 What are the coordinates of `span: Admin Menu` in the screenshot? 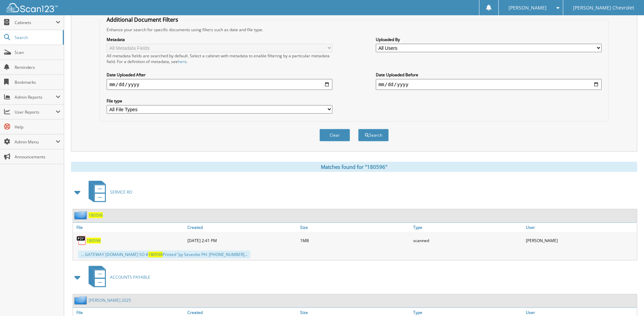 It's located at (35, 142).